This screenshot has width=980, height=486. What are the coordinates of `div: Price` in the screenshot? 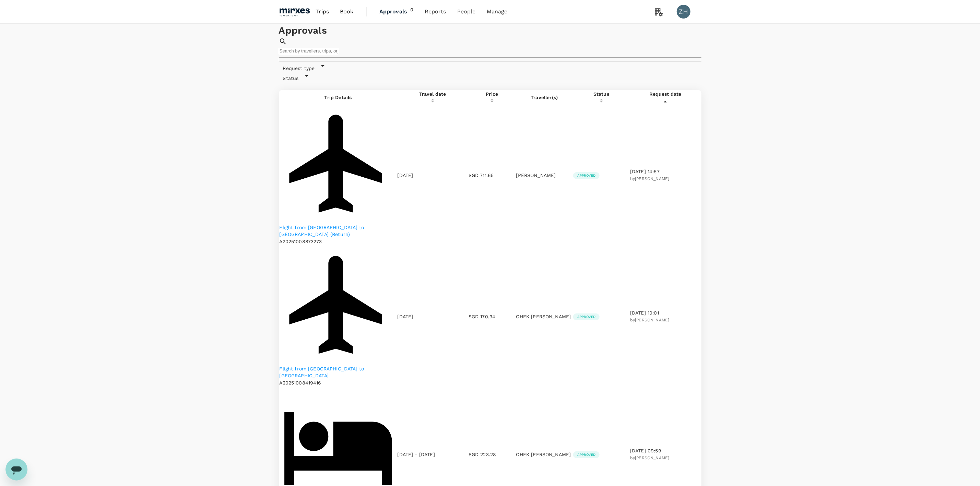 It's located at (492, 94).